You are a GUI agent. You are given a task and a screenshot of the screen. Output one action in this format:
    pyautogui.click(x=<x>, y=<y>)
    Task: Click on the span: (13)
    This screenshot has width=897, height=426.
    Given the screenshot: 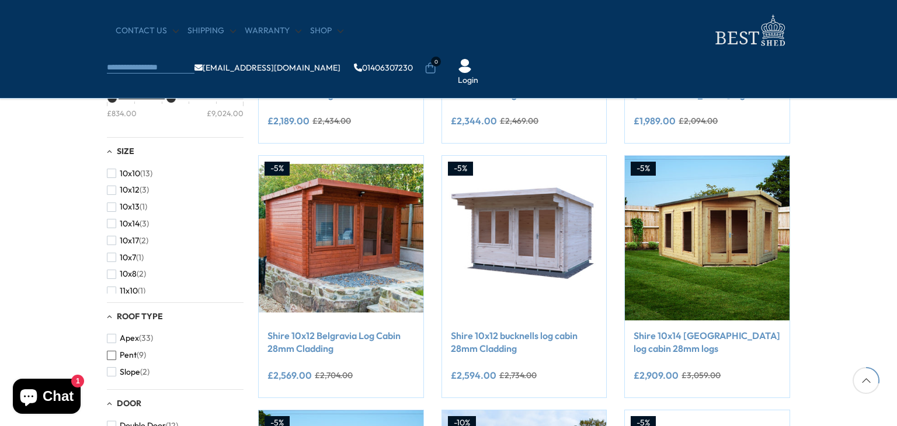 What is the action you would take?
    pyautogui.click(x=146, y=173)
    